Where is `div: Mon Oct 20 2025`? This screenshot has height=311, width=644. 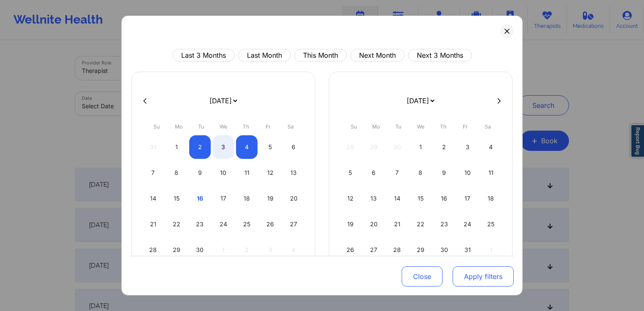 div: Mon Oct 20 2025 is located at coordinates (374, 224).